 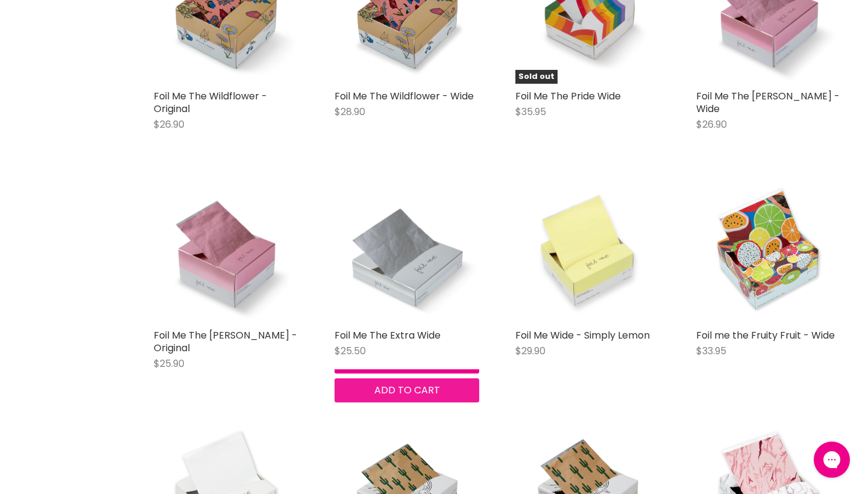 What do you see at coordinates (407, 390) in the screenshot?
I see `span: Add to cart` at bounding box center [407, 390].